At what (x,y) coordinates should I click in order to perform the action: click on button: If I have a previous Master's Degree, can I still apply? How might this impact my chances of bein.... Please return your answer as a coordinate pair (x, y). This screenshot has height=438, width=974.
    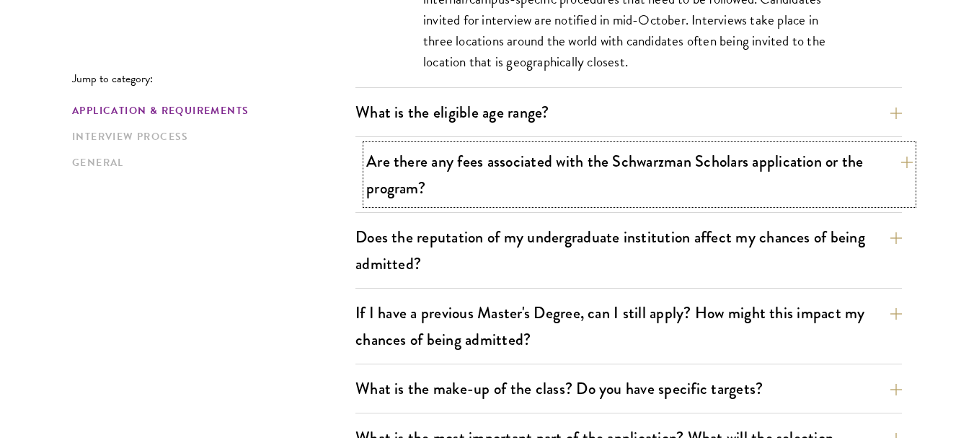
    Looking at the image, I should click on (629, 326).